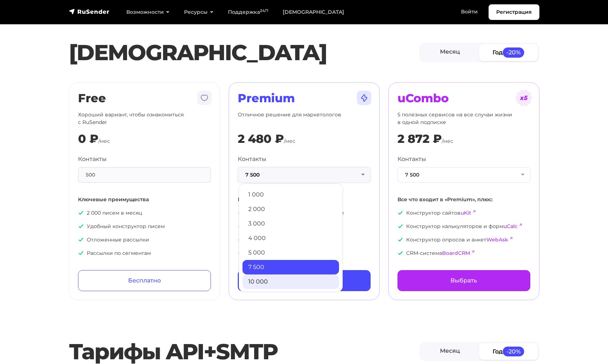 The width and height of the screenshot is (608, 364). Describe the element at coordinates (524, 98) in the screenshot. I see `img: tarif-ucombo.svg` at that location.